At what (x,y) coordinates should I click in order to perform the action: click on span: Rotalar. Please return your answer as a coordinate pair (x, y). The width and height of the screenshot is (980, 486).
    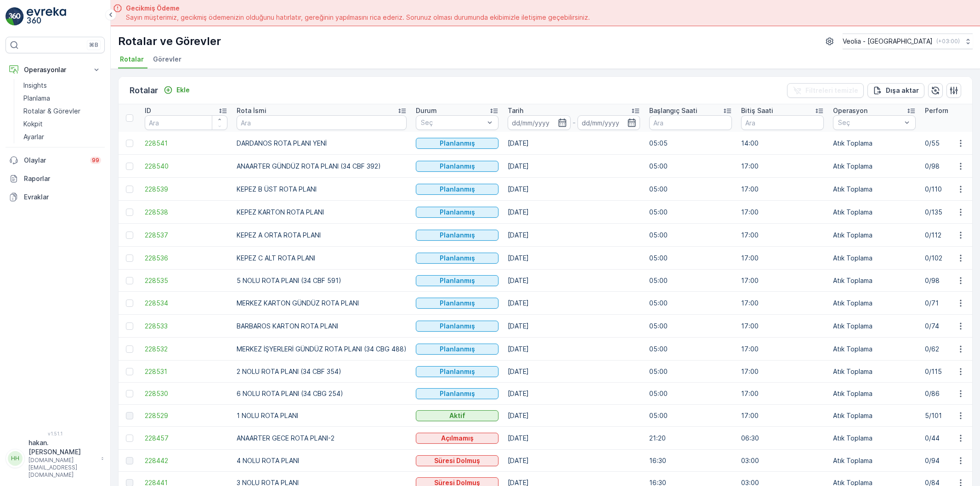
    Looking at the image, I should click on (132, 59).